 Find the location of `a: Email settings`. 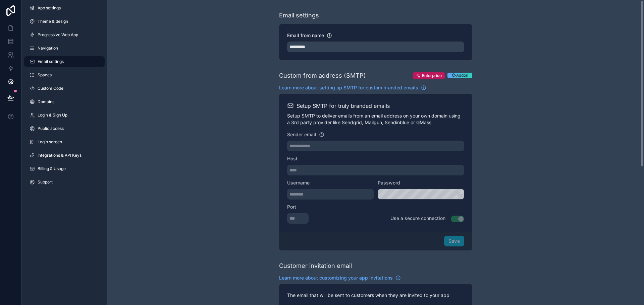

a: Email settings is located at coordinates (64, 61).